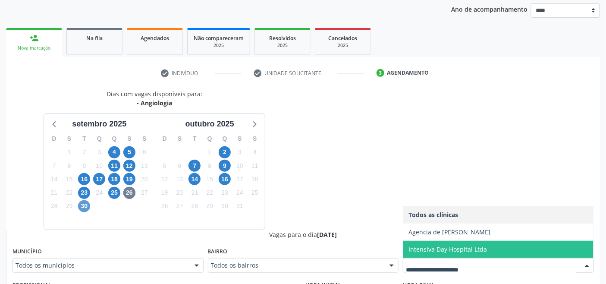 This screenshot has height=284, width=606. I want to click on span: terça-feira, 16 de setembro de 2025, so click(84, 179).